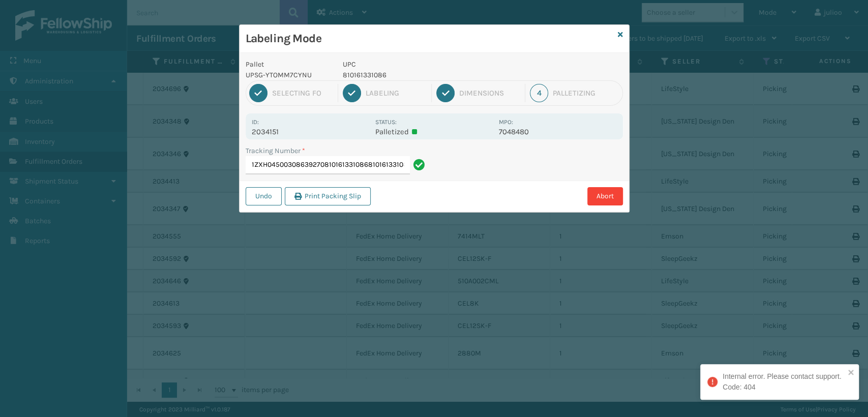 The image size is (868, 417). Describe the element at coordinates (263, 197) in the screenshot. I see `button: Undo` at that location.